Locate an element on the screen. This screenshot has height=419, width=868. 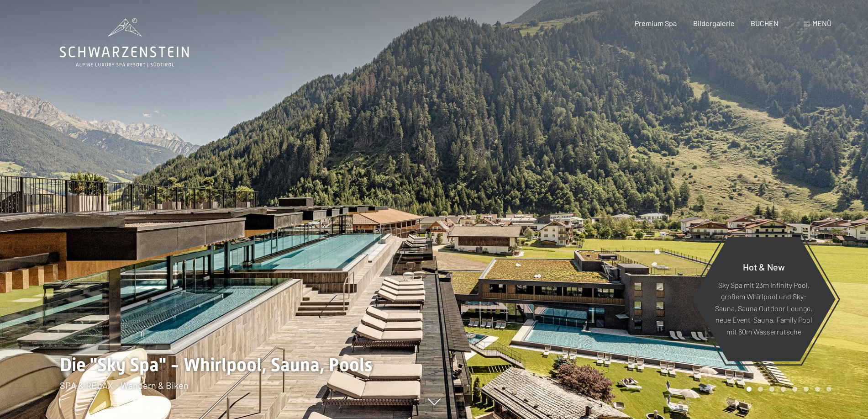
div: Carousel Pagination is located at coordinates (787, 389).